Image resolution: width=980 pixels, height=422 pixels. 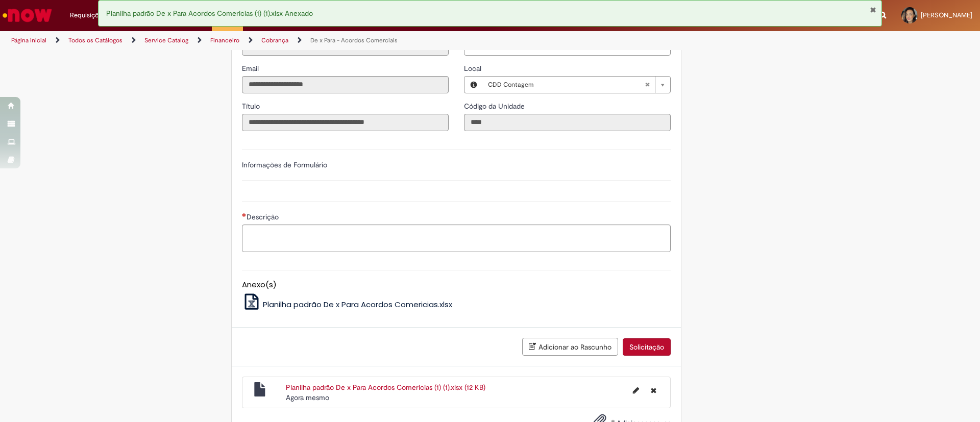 I want to click on img: ServiceNow, so click(x=27, y=15).